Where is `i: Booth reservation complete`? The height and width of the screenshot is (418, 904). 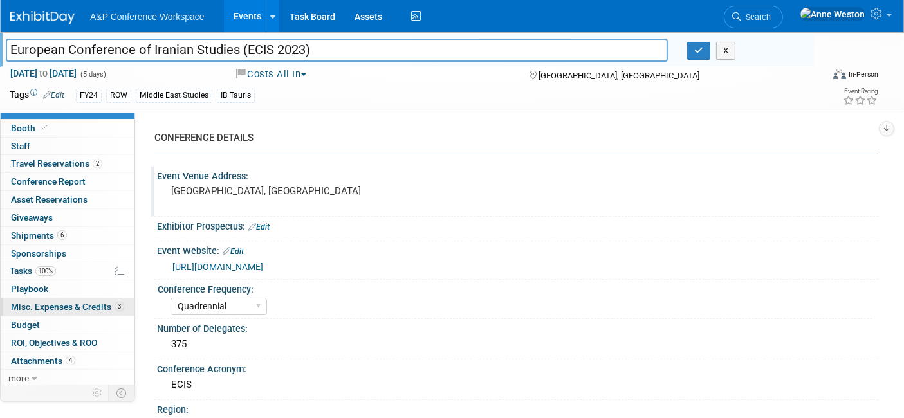
i: Booth reservation complete is located at coordinates (44, 127).